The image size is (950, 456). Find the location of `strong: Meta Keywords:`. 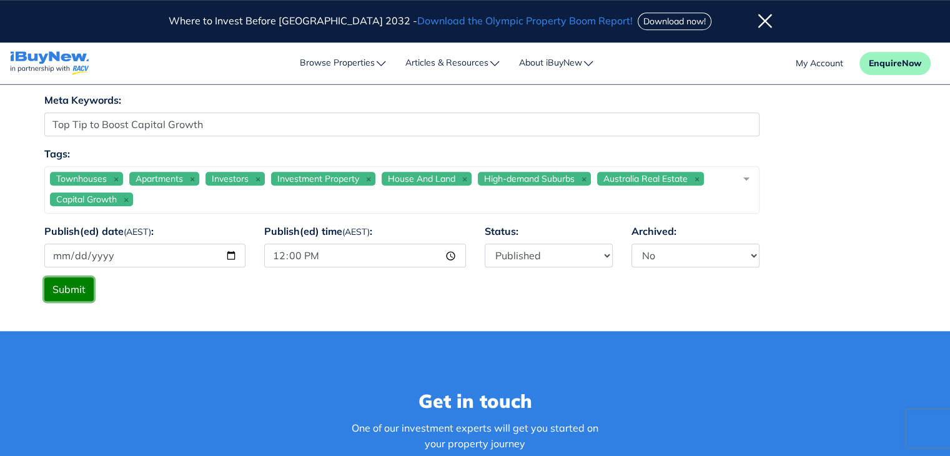

strong: Meta Keywords: is located at coordinates (82, 100).